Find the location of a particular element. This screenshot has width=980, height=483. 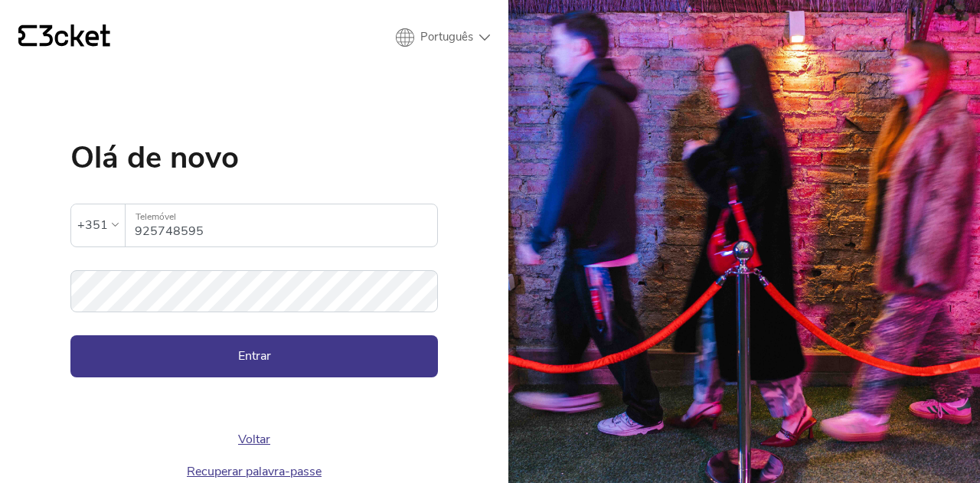

button: Entrar is located at coordinates (254, 356).